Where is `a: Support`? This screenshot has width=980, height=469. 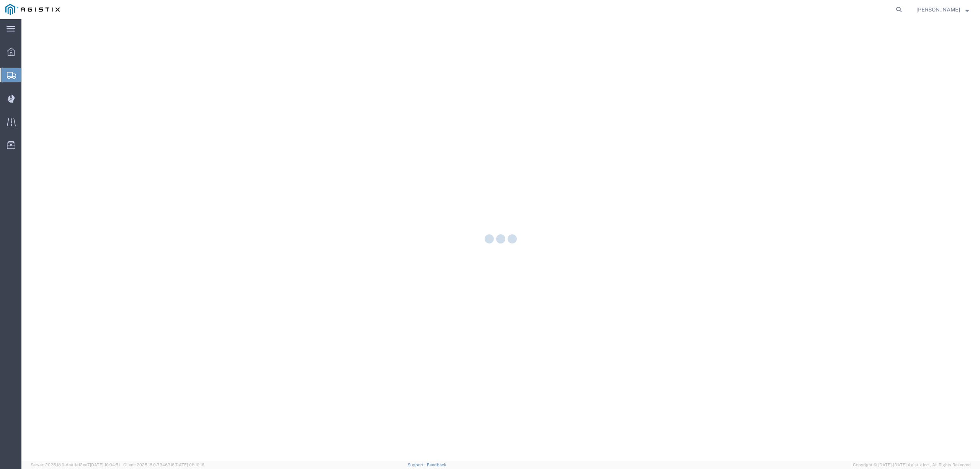
a: Support is located at coordinates (417, 465).